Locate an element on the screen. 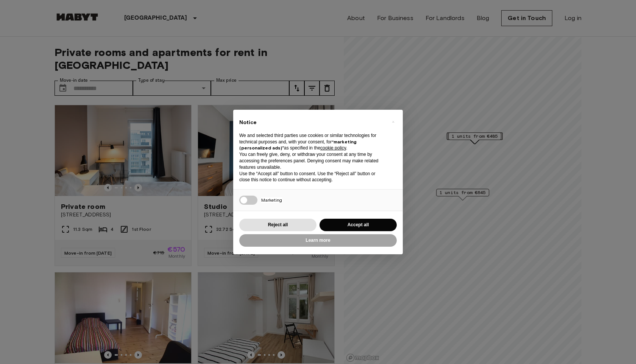 The height and width of the screenshot is (364, 636). p: Use the “Accept all” button to consent. Use the “Reject all” button or close this notice to conti... is located at coordinates (312, 177).